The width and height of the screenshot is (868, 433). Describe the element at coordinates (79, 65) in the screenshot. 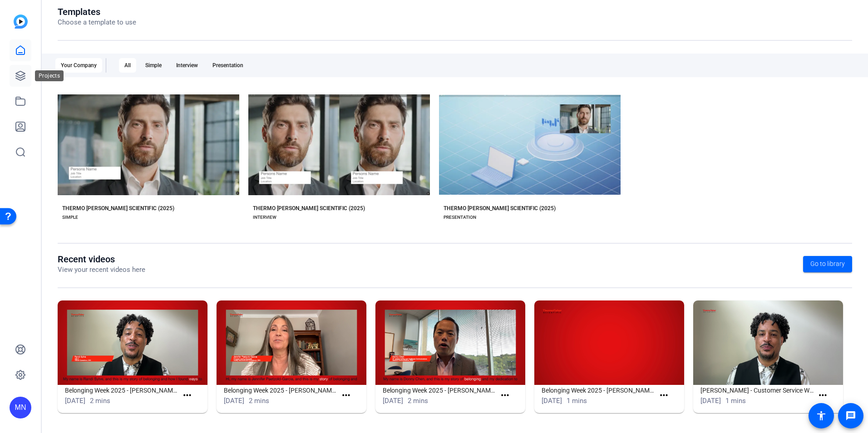

I see `div: Your Company` at that location.